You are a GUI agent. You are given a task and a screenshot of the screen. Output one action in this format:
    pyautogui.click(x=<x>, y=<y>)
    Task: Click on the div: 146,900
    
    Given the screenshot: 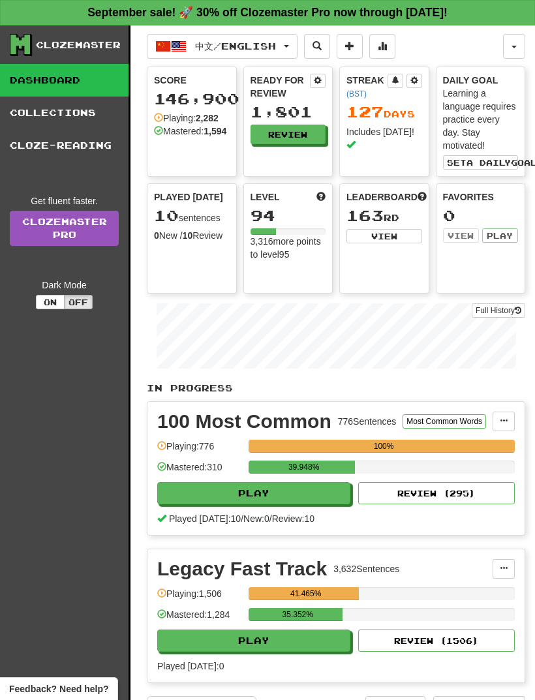 What is the action you would take?
    pyautogui.click(x=192, y=98)
    